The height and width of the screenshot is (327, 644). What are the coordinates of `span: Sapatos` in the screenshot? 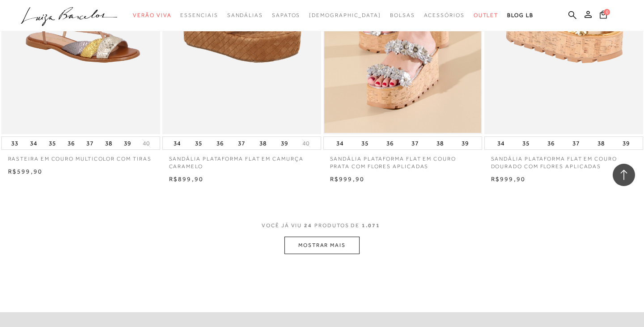 It's located at (286, 15).